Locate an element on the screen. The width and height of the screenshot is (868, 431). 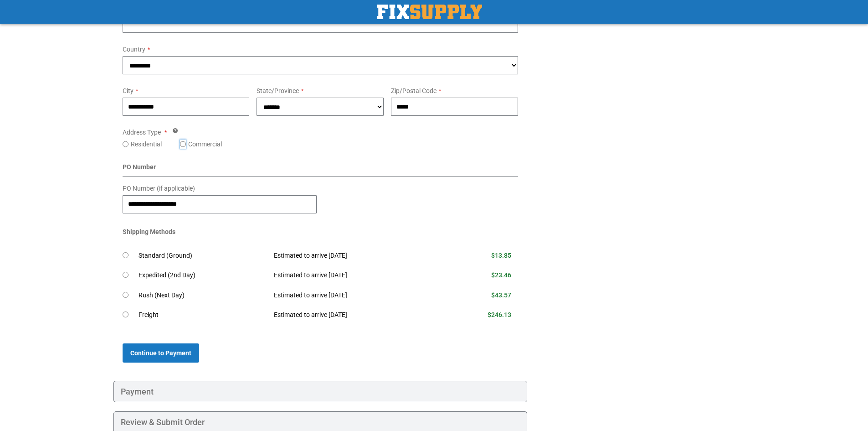
div: PO Number is located at coordinates (320, 169).